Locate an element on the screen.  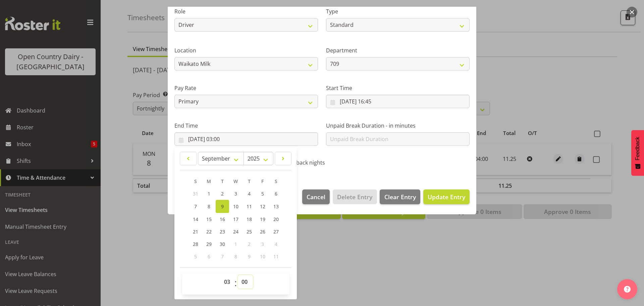
span: 30 is located at coordinates (222, 244).